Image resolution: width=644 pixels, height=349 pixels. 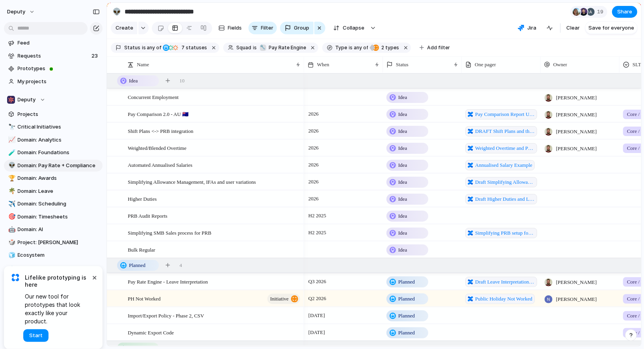 What do you see at coordinates (503, 299) in the screenshot?
I see `span: Public Holiday Not Worked` at bounding box center [503, 299].